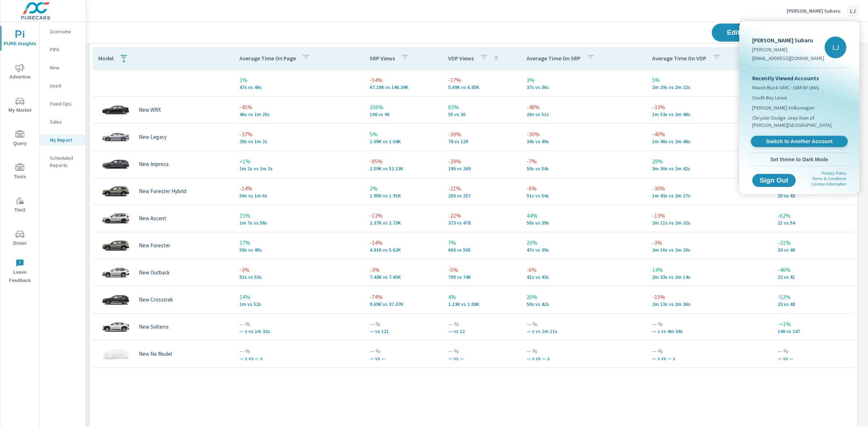  What do you see at coordinates (769, 98) in the screenshot?
I see `span: South Bay Lexus` at bounding box center [769, 98].